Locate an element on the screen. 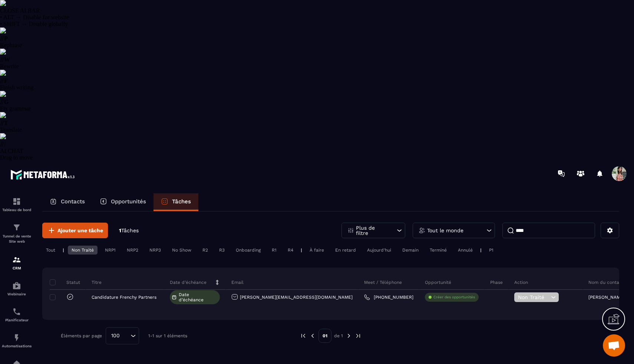 The width and height of the screenshot is (634, 364). p: 01 is located at coordinates (325, 336).